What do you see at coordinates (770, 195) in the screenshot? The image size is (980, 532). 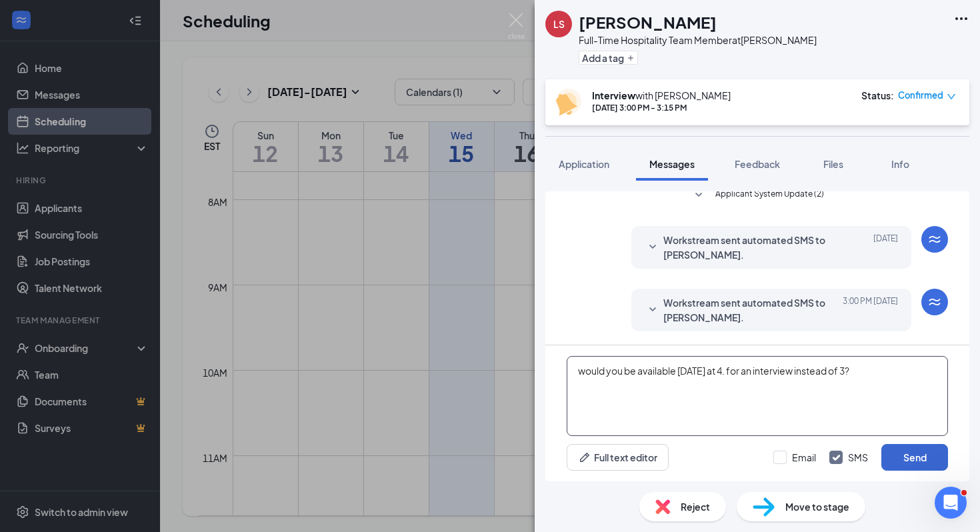 I see `span: Applicant System Update (2)` at bounding box center [770, 195].